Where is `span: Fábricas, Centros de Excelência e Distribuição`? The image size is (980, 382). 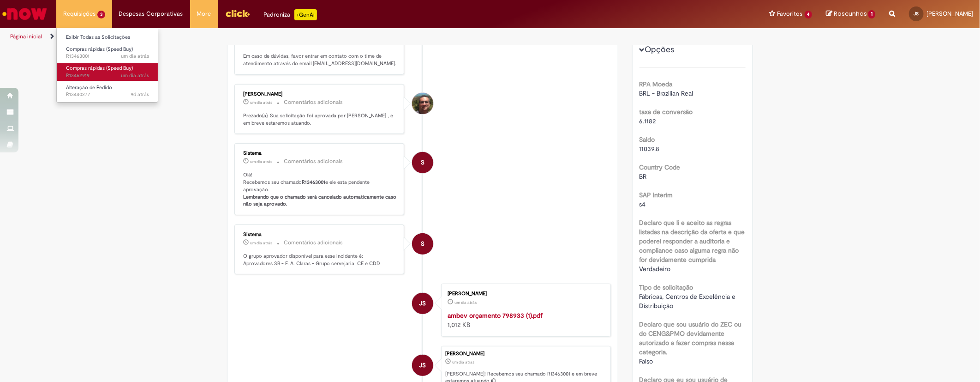
span: Fábricas, Centros de Excelência e Distribuição is located at coordinates (688, 301).